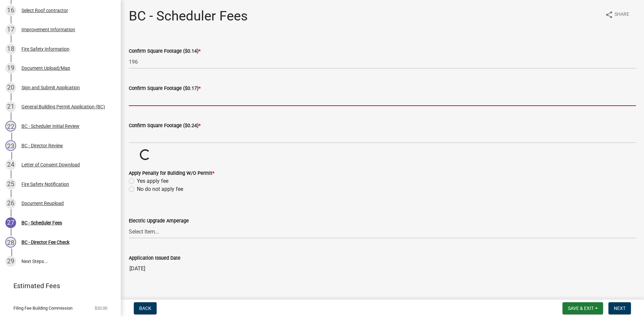 Image resolution: width=644 pixels, height=317 pixels. What do you see at coordinates (145, 308) in the screenshot?
I see `button: Back` at bounding box center [145, 308].